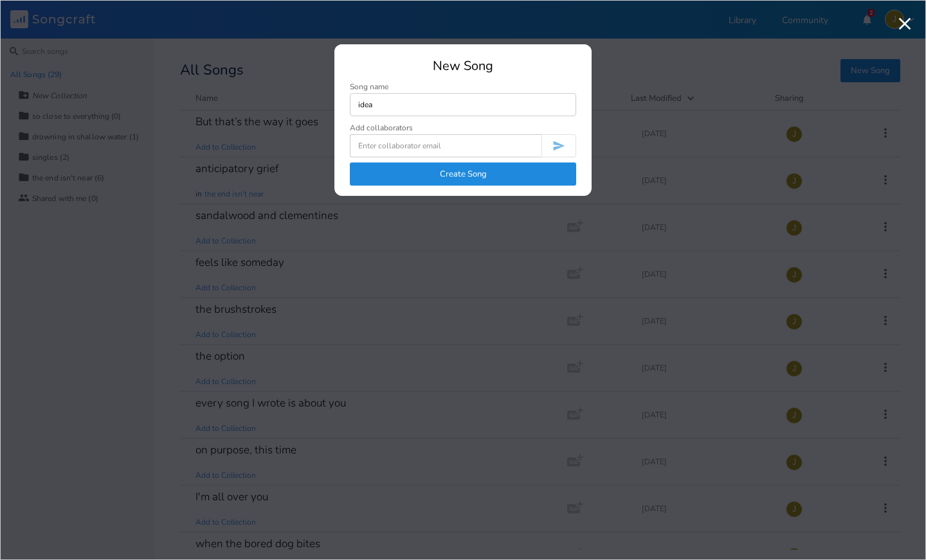 This screenshot has width=926, height=560. Describe the element at coordinates (558, 146) in the screenshot. I see `button: Invite` at that location.